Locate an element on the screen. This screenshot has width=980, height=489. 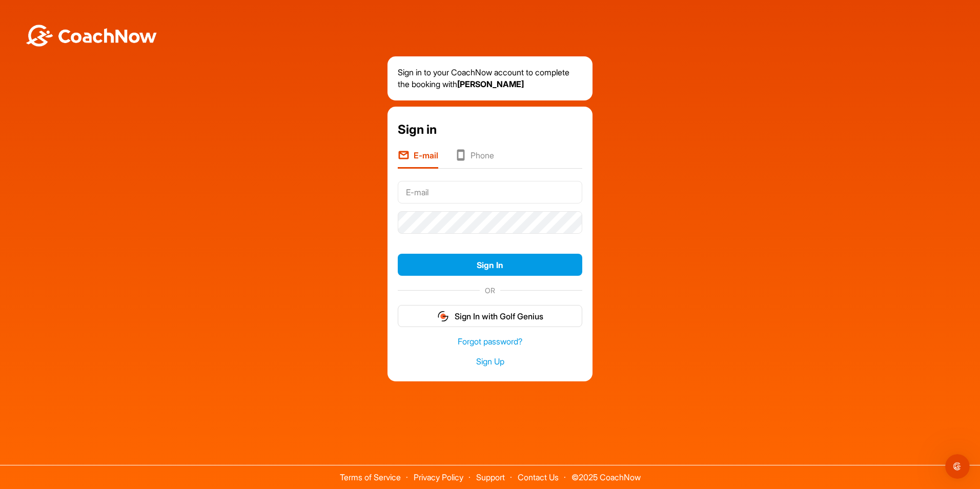
a: Privacy Policy is located at coordinates (438, 477).